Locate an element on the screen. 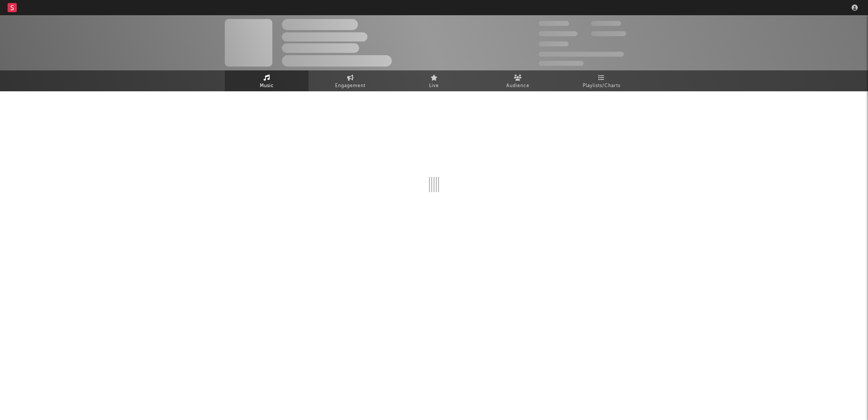 This screenshot has height=420, width=868. span: 1,000,000 is located at coordinates (608, 34).